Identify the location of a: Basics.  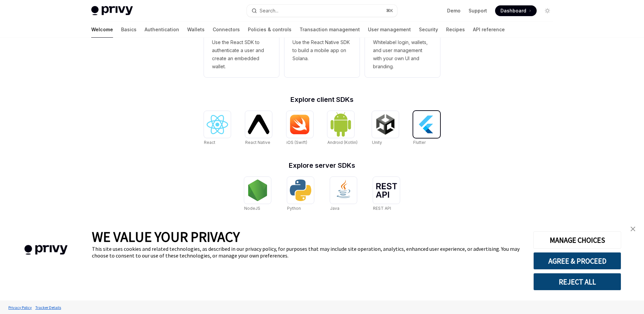
(129, 30).